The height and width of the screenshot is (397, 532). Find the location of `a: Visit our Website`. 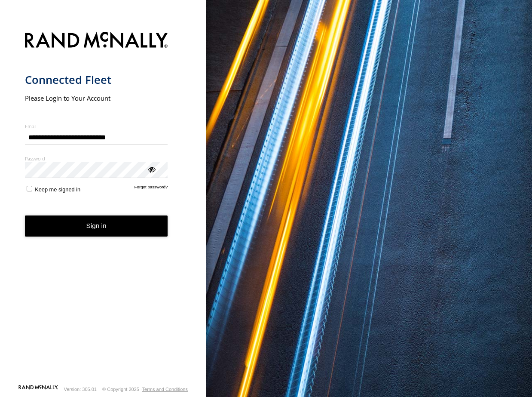

a: Visit our Website is located at coordinates (38, 389).